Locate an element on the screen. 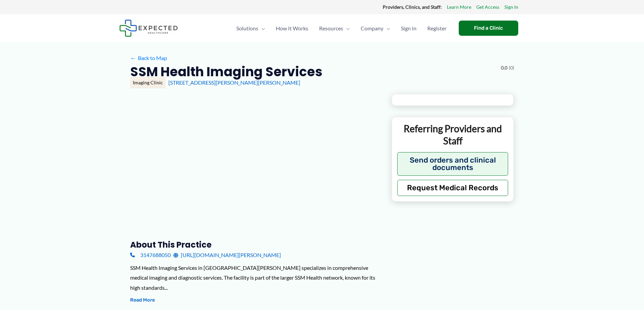  span: 0.0 is located at coordinates (504, 68).